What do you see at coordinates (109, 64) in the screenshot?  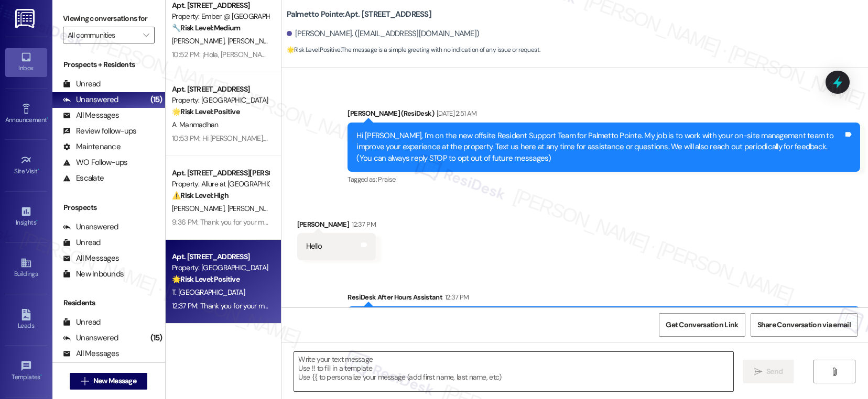 I see `div: Prospects + Residents` at bounding box center [109, 64].